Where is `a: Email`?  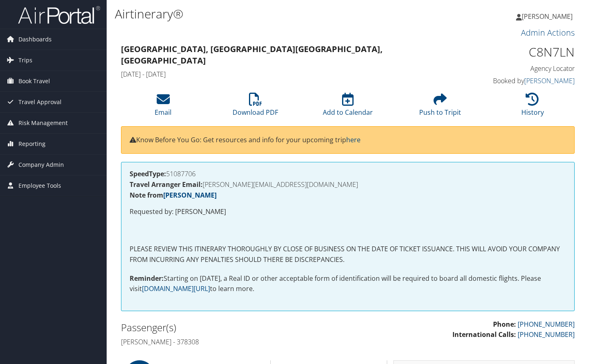 a: Email is located at coordinates (163, 107).